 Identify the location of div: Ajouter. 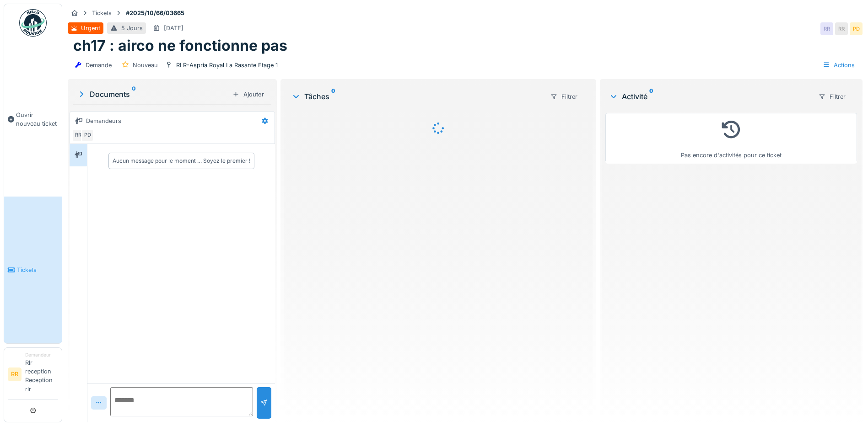
(248, 94).